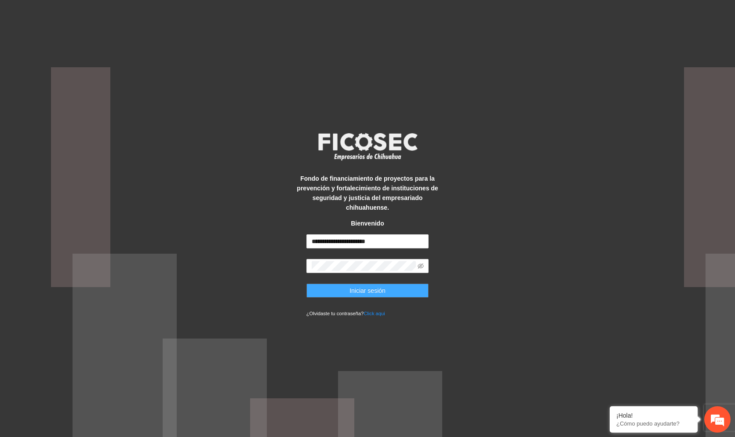 The height and width of the screenshot is (437, 735). Describe the element at coordinates (367, 146) in the screenshot. I see `img: logo` at that location.